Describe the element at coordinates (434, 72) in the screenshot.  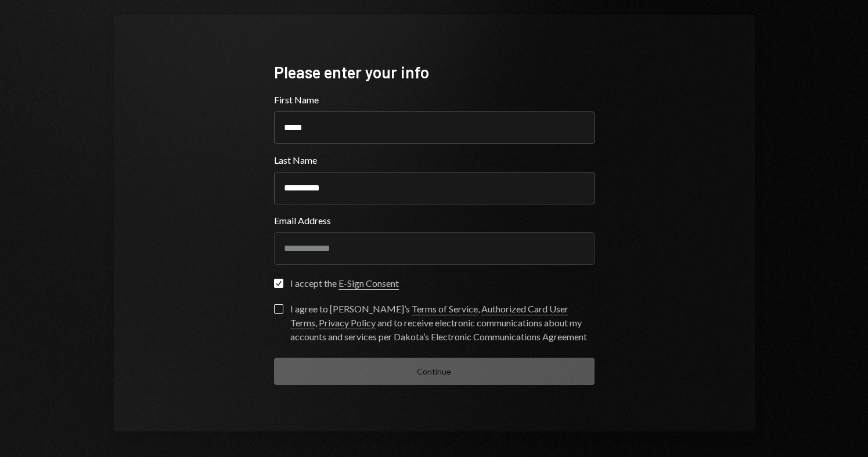
I see `div: Please enter your info` at that location.